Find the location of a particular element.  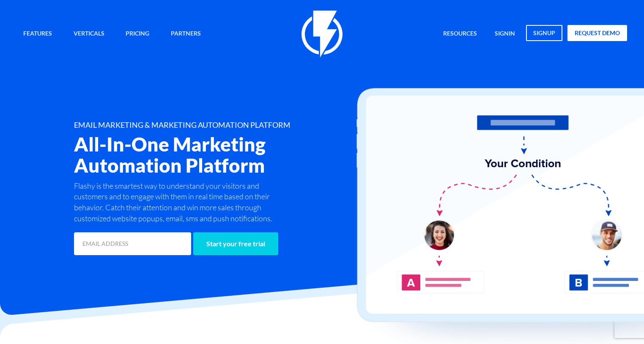

a: Partners is located at coordinates (186, 34).